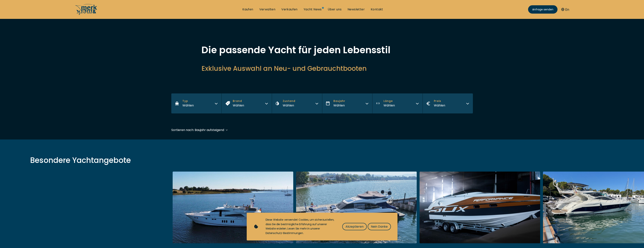 The height and width of the screenshot is (248, 644). What do you see at coordinates (543, 10) in the screenshot?
I see `a: Anfrage senden` at bounding box center [543, 10].